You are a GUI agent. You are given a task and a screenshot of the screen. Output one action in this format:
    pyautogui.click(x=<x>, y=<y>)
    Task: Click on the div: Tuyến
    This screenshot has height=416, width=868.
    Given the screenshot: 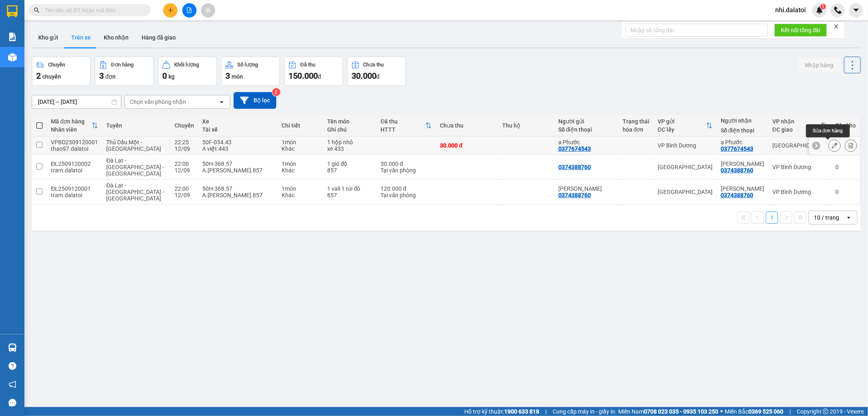 What is the action you would take?
    pyautogui.click(x=137, y=126)
    